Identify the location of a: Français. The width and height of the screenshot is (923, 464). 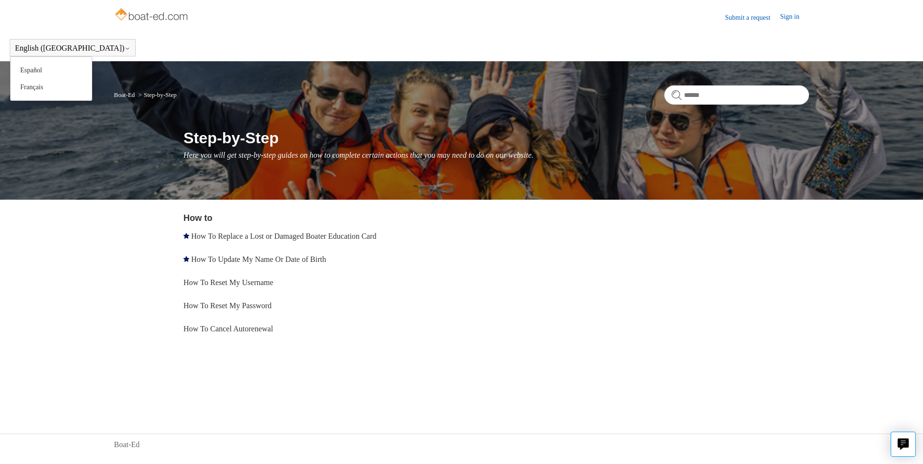
(51, 87).